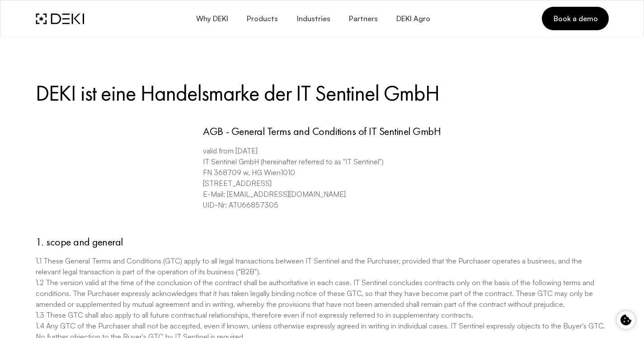 This screenshot has height=338, width=644. What do you see at coordinates (313, 19) in the screenshot?
I see `span: Industries` at bounding box center [313, 19].